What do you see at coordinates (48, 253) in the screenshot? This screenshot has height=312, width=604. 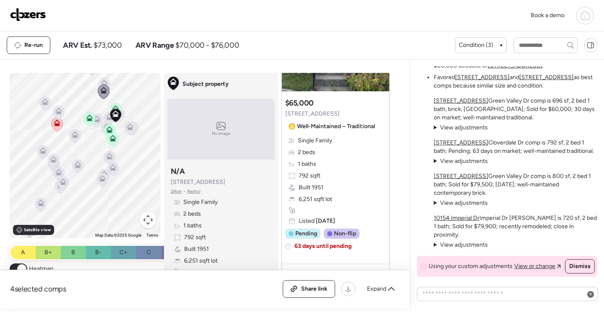 I see `span: B+` at bounding box center [48, 253].